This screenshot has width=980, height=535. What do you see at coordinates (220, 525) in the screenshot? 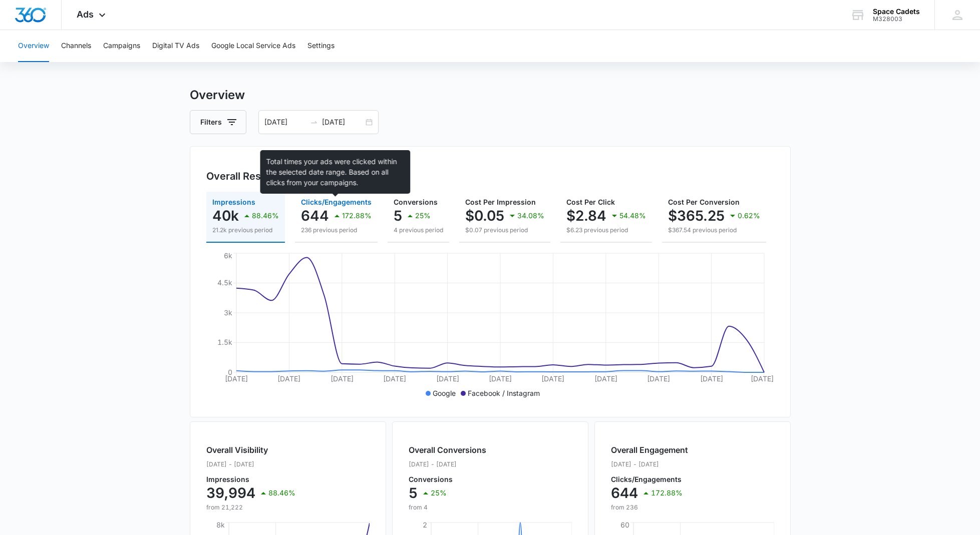
I see `tspan: 8k` at bounding box center [220, 525].